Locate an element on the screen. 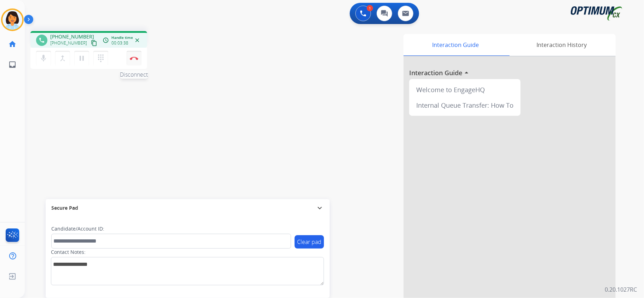  mat-icon: merge_type is located at coordinates (62, 58).